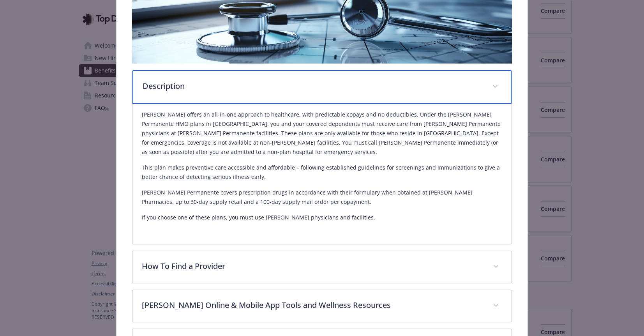 This screenshot has height=336, width=644. Describe the element at coordinates (322, 267) in the screenshot. I see `div: How To Find a Provider` at that location.